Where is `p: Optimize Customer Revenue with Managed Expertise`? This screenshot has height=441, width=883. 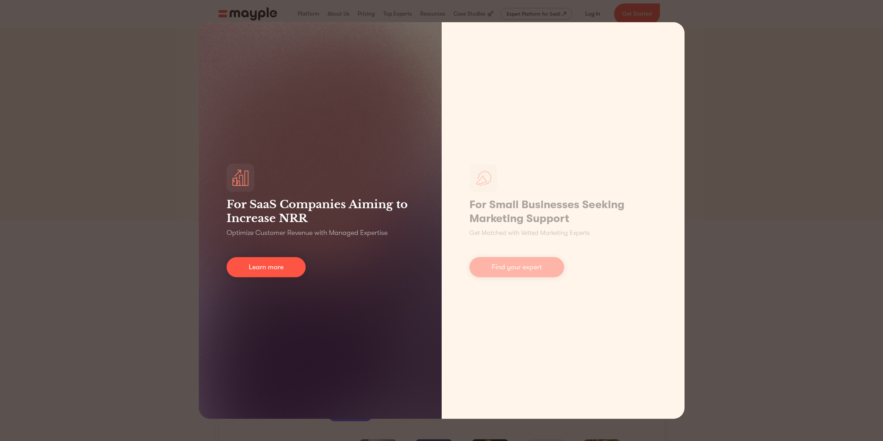
p: Optimize Customer Revenue with Managed Expertise is located at coordinates (307, 233).